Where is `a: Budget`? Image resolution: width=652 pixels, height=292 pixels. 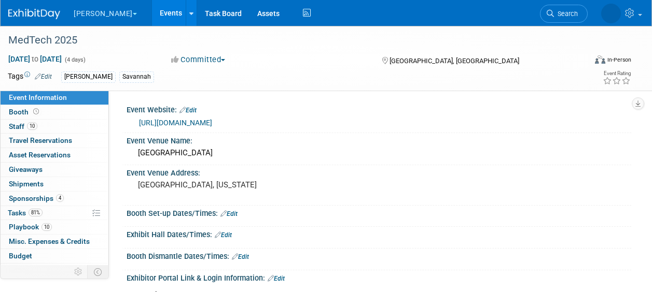 a: Budget is located at coordinates (54, 256).